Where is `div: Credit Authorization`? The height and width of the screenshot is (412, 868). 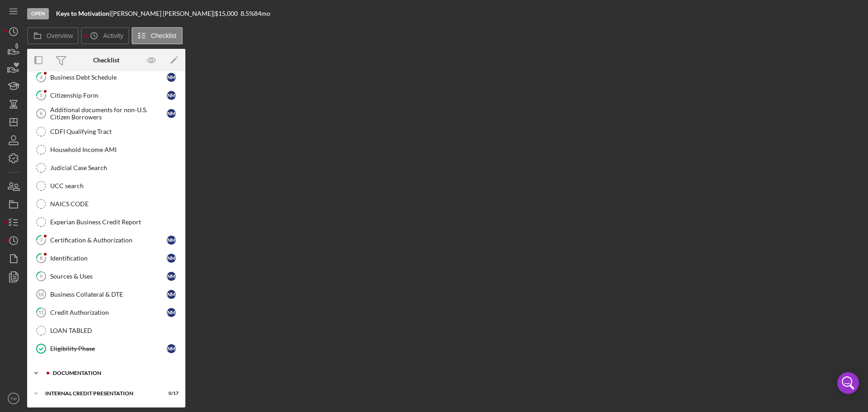 div: Credit Authorization is located at coordinates (108, 313).